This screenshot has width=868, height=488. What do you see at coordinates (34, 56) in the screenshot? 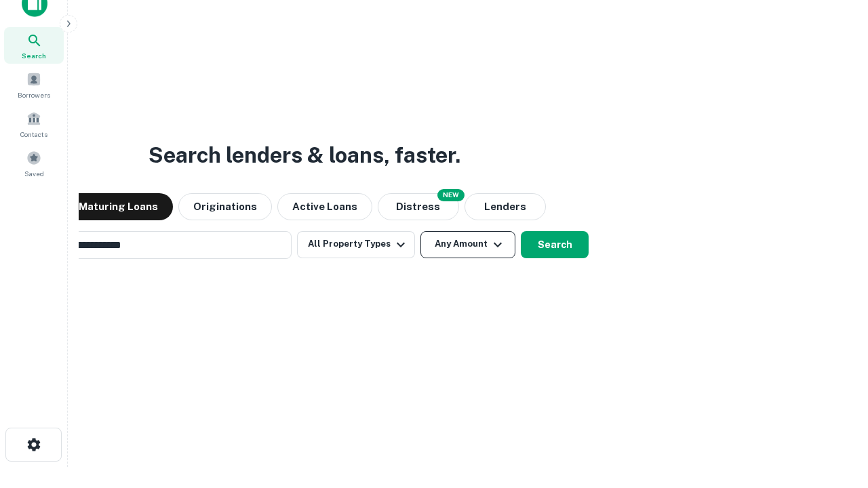
I see `span: Search` at bounding box center [34, 56].